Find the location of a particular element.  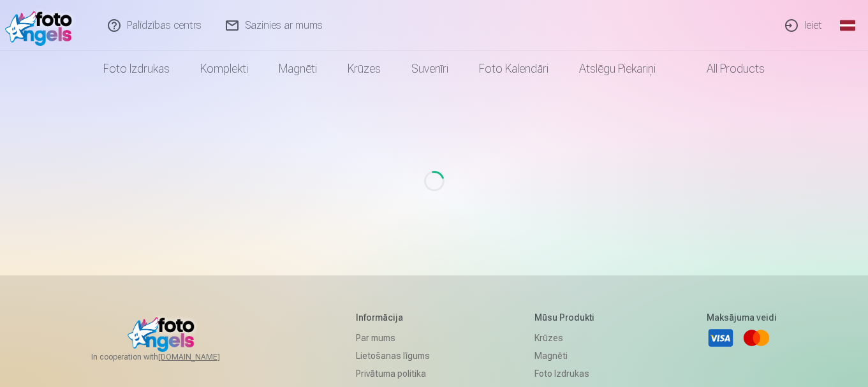

a: Privātuma politika is located at coordinates (392, 373).